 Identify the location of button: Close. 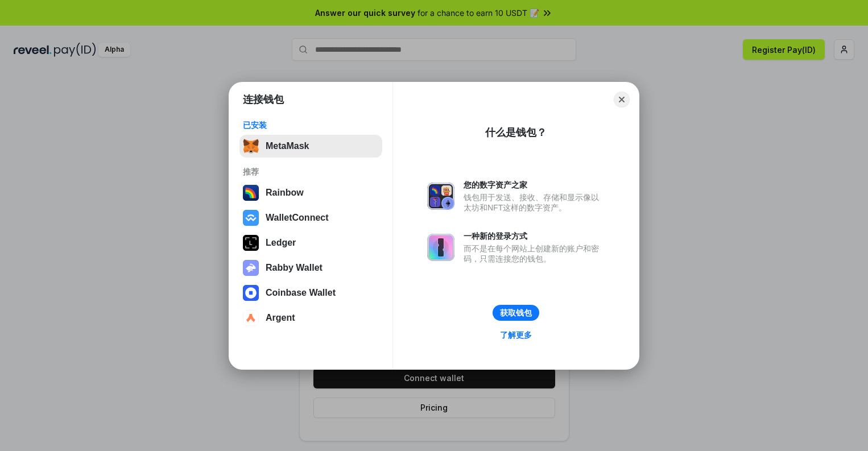
(622, 100).